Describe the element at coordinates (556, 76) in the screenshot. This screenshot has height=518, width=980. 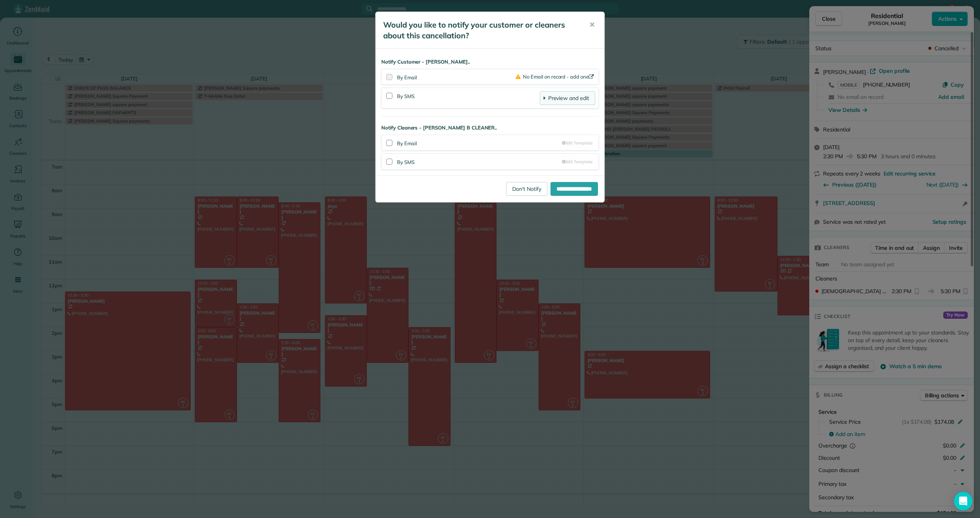
I see `a: No Email on record - add one` at that location.